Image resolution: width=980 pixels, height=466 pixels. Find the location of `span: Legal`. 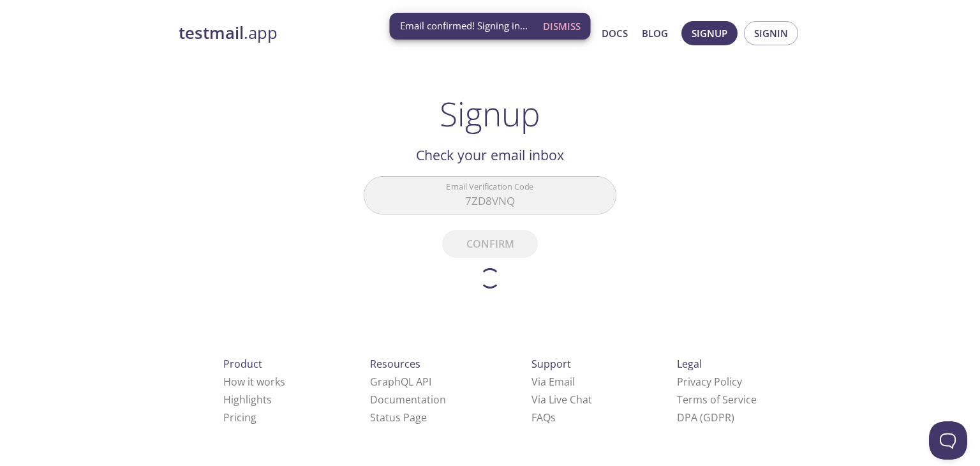

span: Legal is located at coordinates (689, 364).